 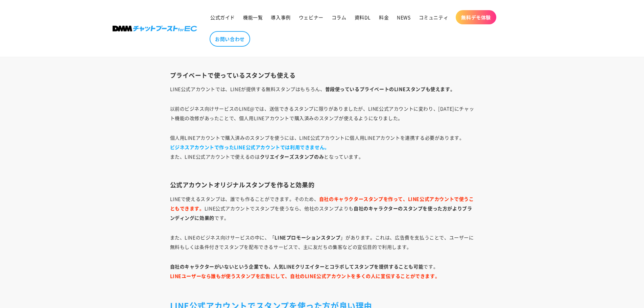 I want to click on img: 株式会社DMM Boost, so click(x=155, y=28).